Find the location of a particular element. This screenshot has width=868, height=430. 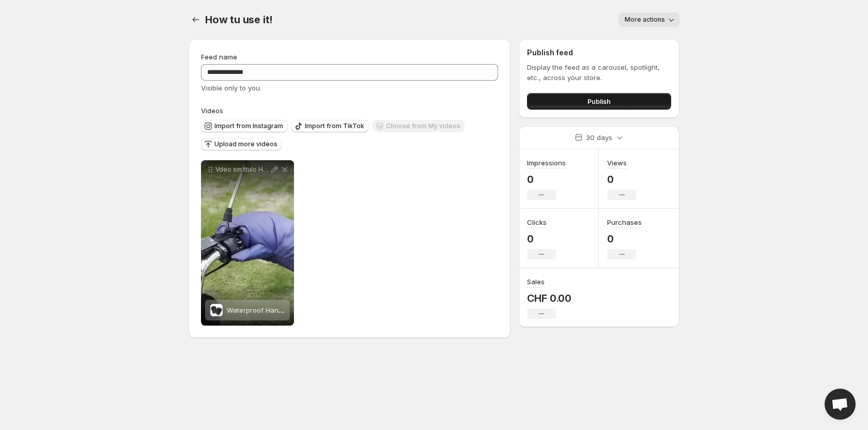

button: Publish is located at coordinates (599, 101).